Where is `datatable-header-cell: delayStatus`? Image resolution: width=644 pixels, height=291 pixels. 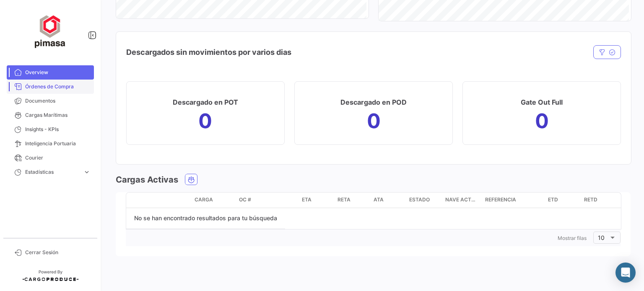 datatable-header-cell: delayStatus is located at coordinates (169, 200).